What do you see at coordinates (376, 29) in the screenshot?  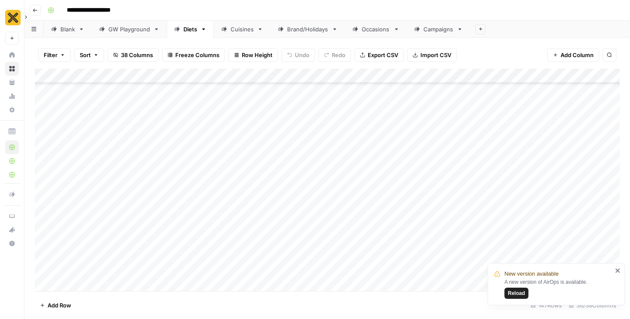 I see `div: Occasions` at bounding box center [376, 29].